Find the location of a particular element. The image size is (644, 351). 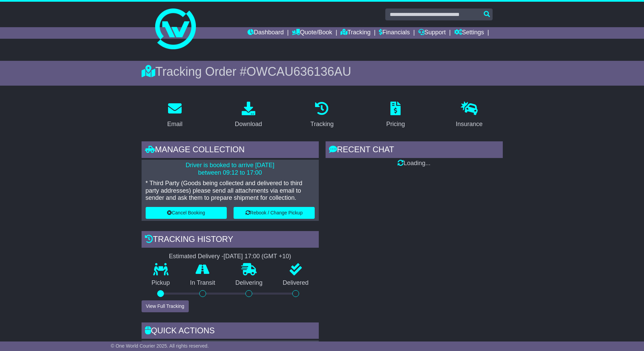

div: Insurance is located at coordinates (469, 124).